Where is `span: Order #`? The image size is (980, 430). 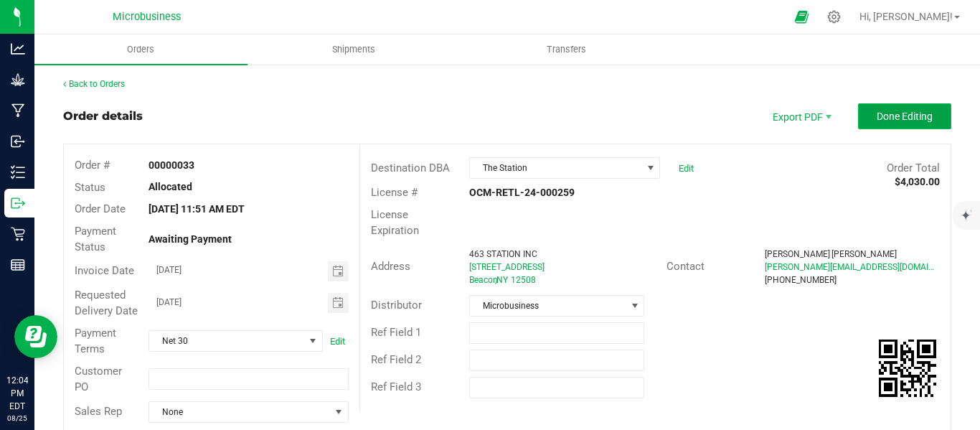
span: Order # is located at coordinates (92, 165).